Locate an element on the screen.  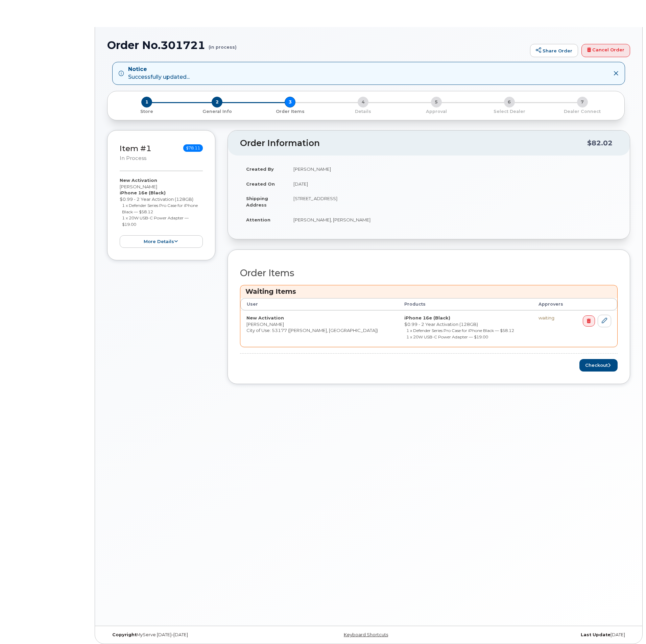
a: Share Order is located at coordinates (554, 51).